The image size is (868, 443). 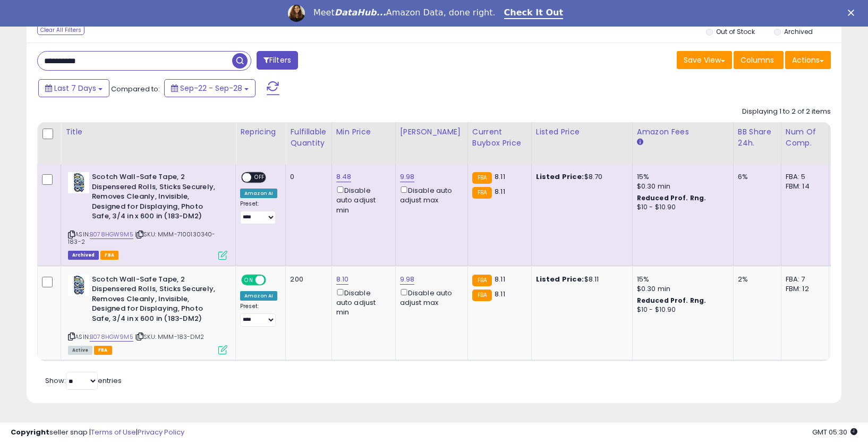 I want to click on button: Last 7 Days, so click(x=74, y=88).